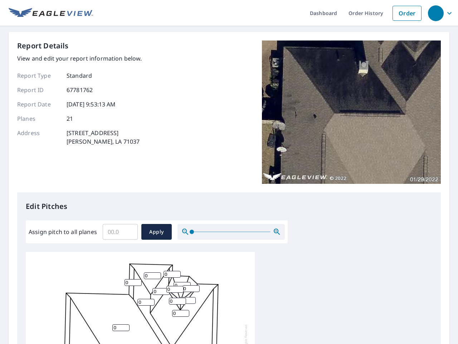 Image resolution: width=458 pixels, height=344 pixels. I want to click on p: Standard, so click(79, 76).